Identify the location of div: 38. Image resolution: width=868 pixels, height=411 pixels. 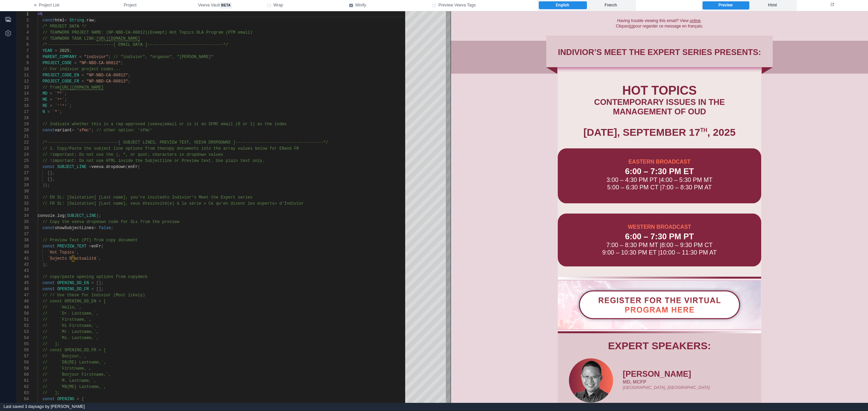
(23, 240).